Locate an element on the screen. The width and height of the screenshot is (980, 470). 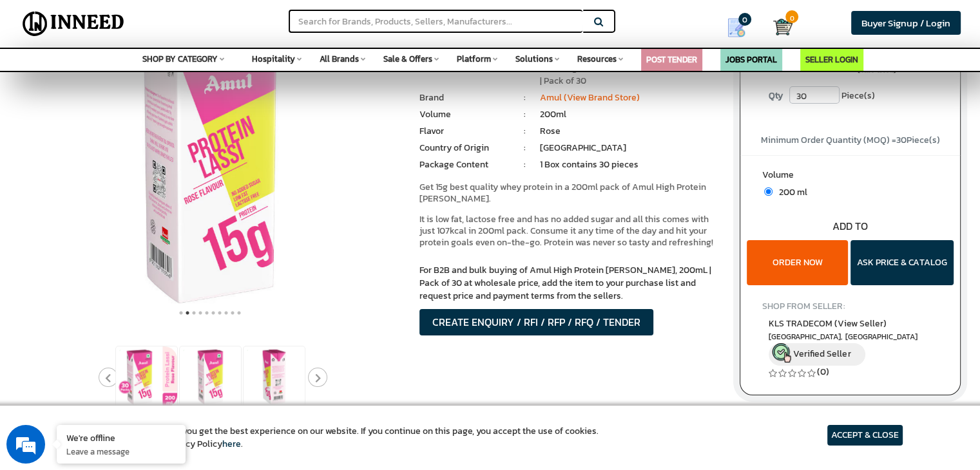
li: Brand is located at coordinates (464, 98).